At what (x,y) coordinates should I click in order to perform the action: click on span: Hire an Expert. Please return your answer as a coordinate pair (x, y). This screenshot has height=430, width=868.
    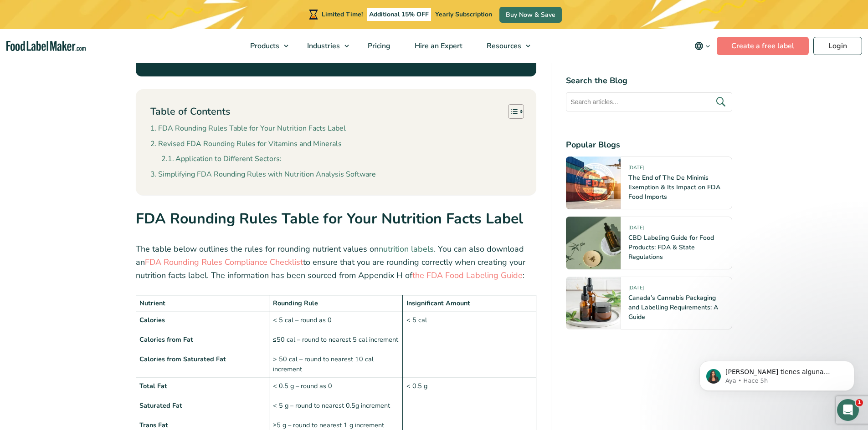
    Looking at the image, I should click on (437, 46).